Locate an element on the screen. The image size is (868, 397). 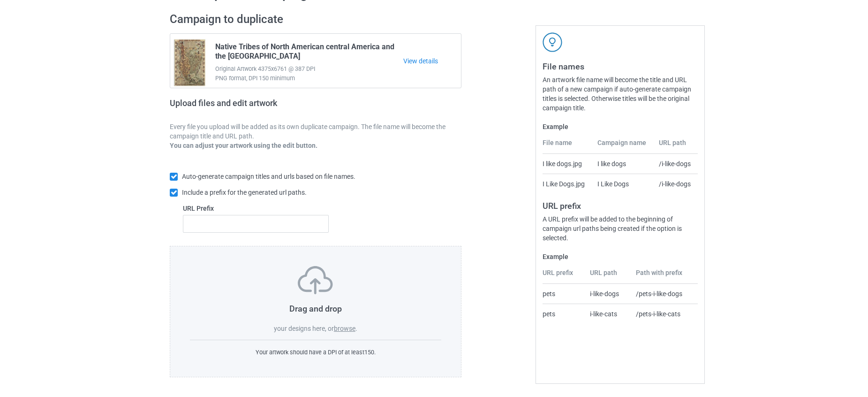
th: File name is located at coordinates (567, 146).